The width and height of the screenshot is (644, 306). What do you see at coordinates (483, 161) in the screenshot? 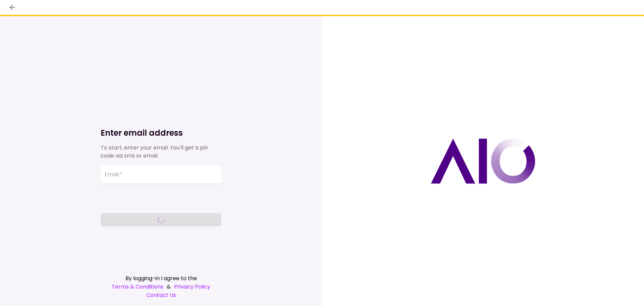
I see `img: AIO logo` at bounding box center [483, 161].